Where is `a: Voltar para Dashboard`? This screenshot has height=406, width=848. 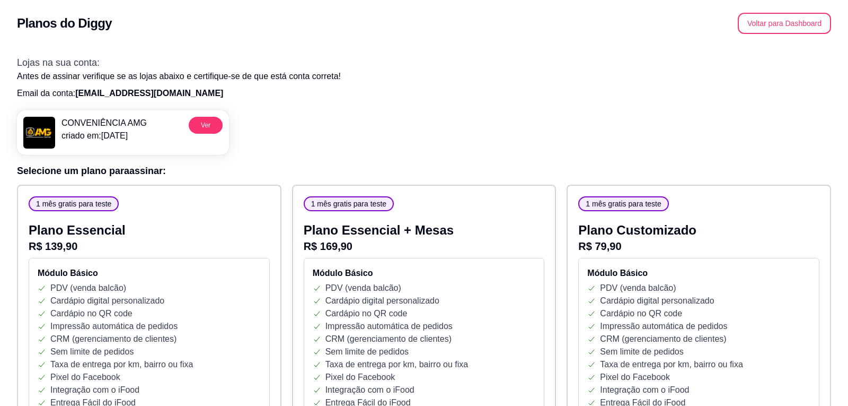
a: Voltar para Dashboard is located at coordinates (785, 23).